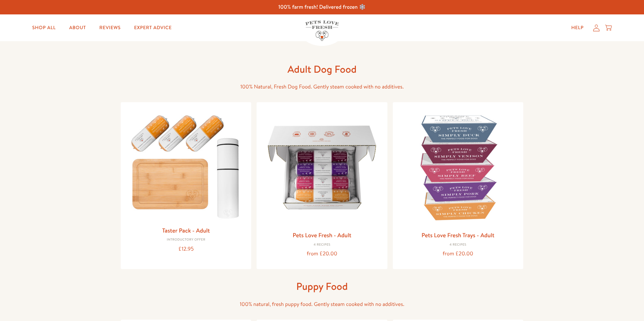 The height and width of the screenshot is (321, 644). Describe the element at coordinates (44, 28) in the screenshot. I see `a: Shop All` at that location.